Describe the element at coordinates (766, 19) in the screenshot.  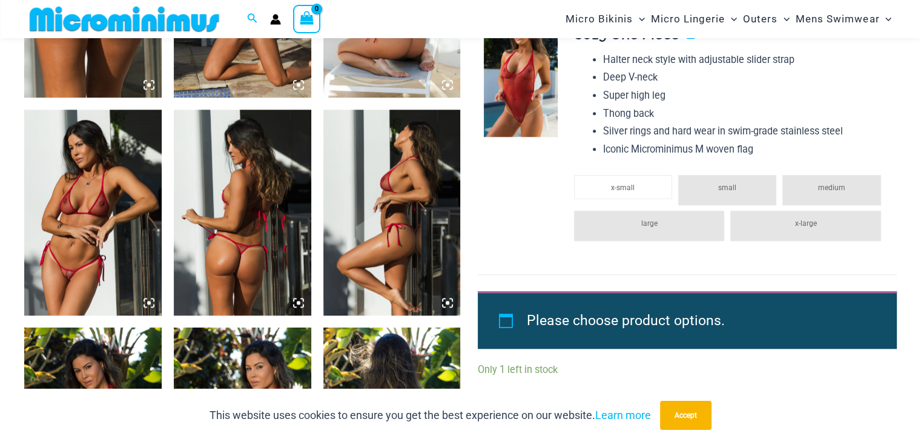
I see `a: OutersMenu ToggleMenu Toggle` at that location.